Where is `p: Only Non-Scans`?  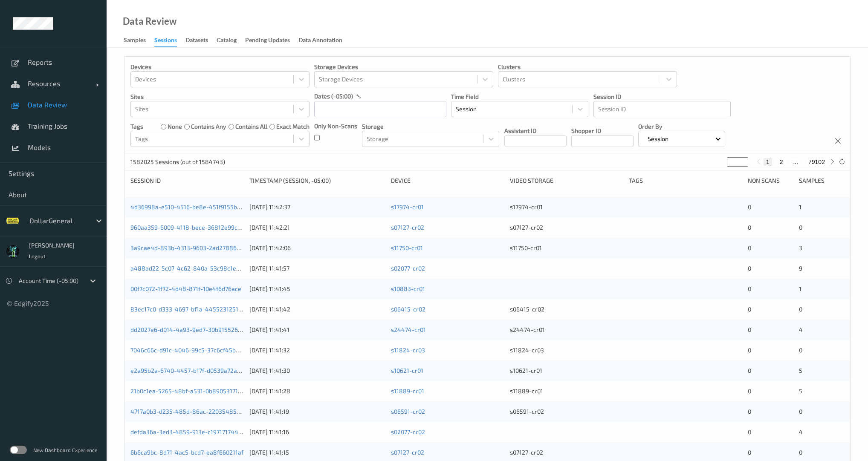 p: Only Non-Scans is located at coordinates (335, 126).